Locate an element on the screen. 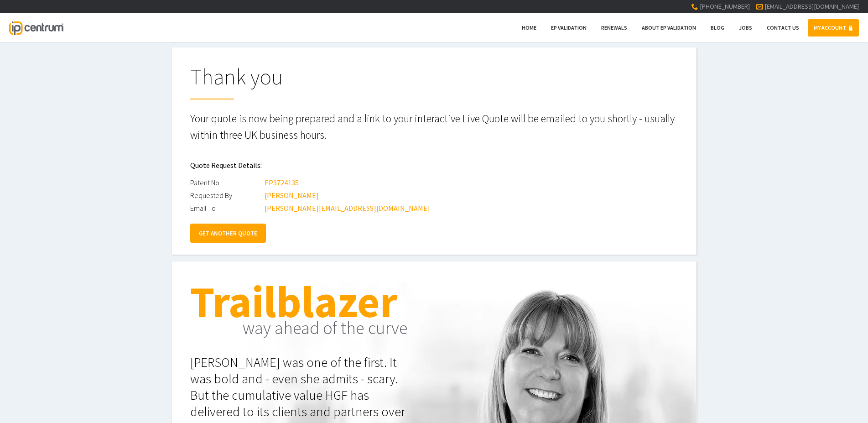 This screenshot has width=868, height=423. div: Patent No is located at coordinates (227, 183).